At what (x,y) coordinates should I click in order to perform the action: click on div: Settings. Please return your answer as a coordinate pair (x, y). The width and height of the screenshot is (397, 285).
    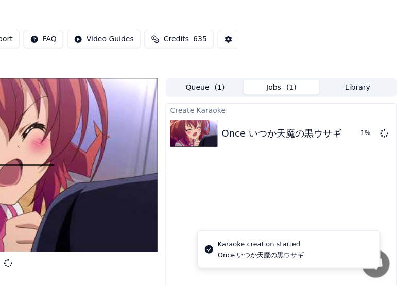
    Looking at the image, I should click on (251, 39).